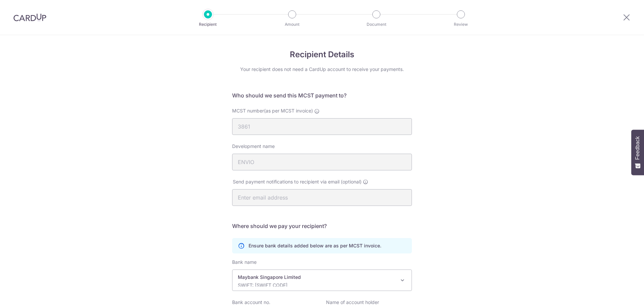 The width and height of the screenshot is (644, 305). I want to click on label: Development name, so click(253, 146).